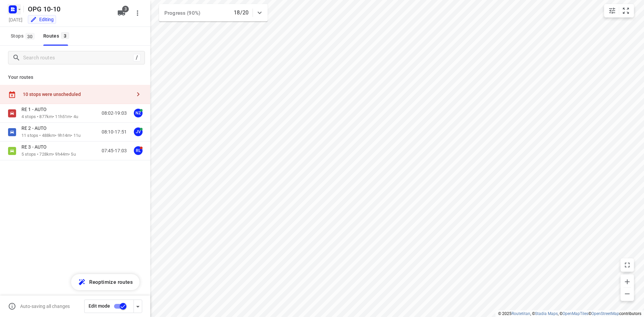 The image size is (644, 317). I want to click on a: Routetitan, so click(521, 314).